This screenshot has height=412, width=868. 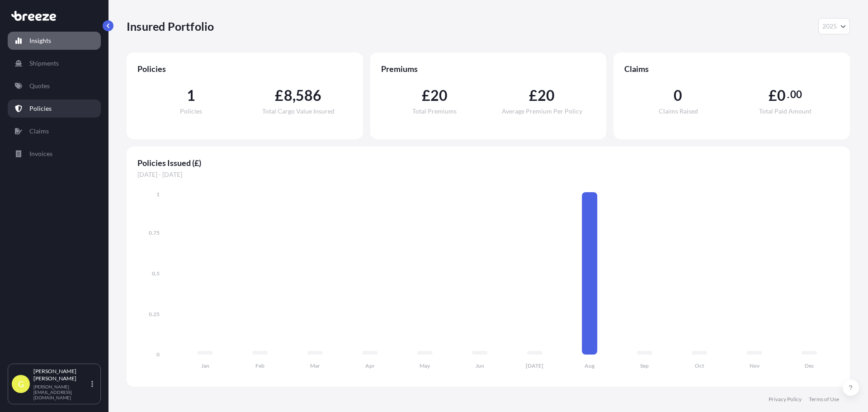 What do you see at coordinates (170, 26) in the screenshot?
I see `p: Insured Portfolio` at bounding box center [170, 26].